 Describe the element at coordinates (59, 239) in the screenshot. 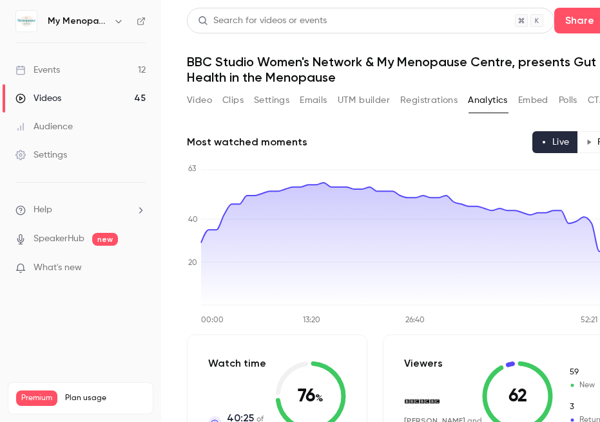

I see `a: SpeakerHub` at that location.